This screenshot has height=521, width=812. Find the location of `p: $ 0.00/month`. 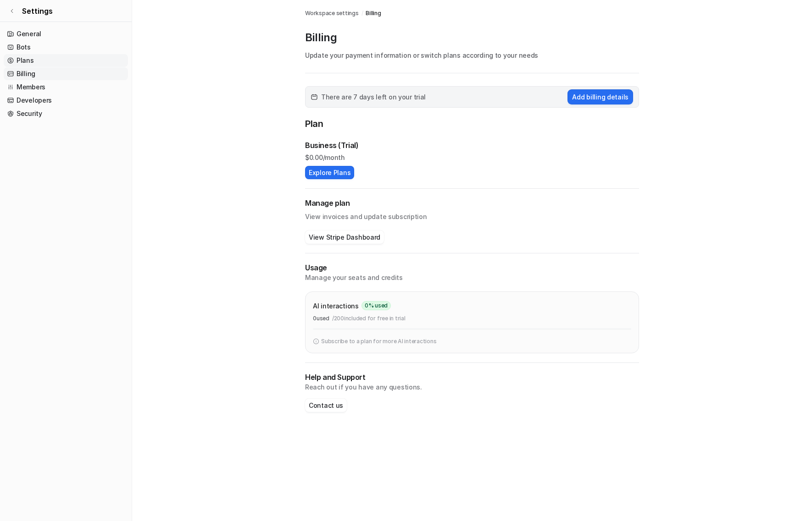

p: $ 0.00/month is located at coordinates (472, 157).